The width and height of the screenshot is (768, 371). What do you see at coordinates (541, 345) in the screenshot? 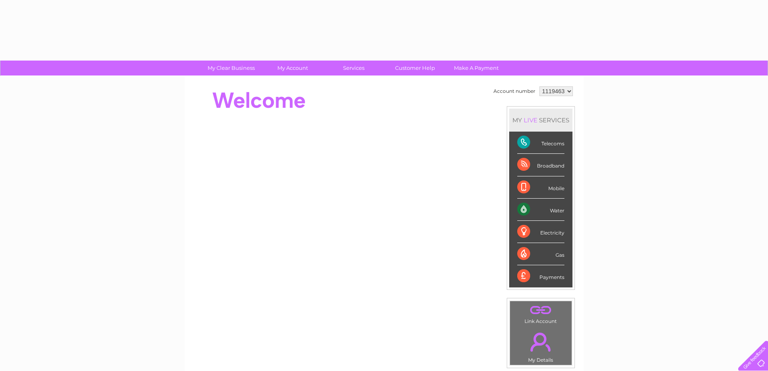
I see `td: My Details` at bounding box center [541, 345].